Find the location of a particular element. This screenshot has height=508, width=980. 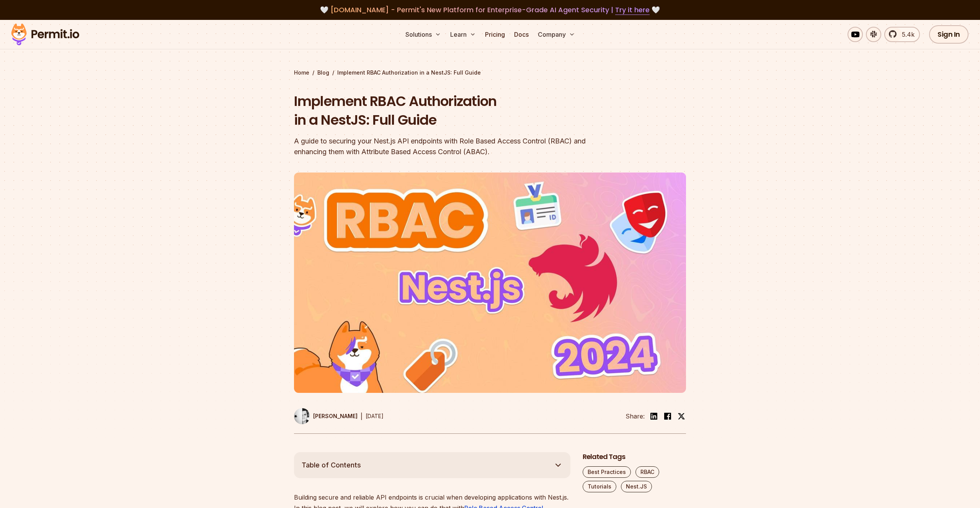

button: facebook is located at coordinates (667, 416).